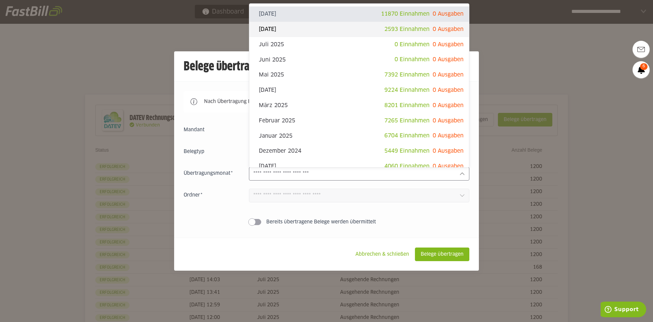  What do you see at coordinates (407, 105) in the screenshot?
I see `span: 8201 Einnahmen` at bounding box center [407, 105].